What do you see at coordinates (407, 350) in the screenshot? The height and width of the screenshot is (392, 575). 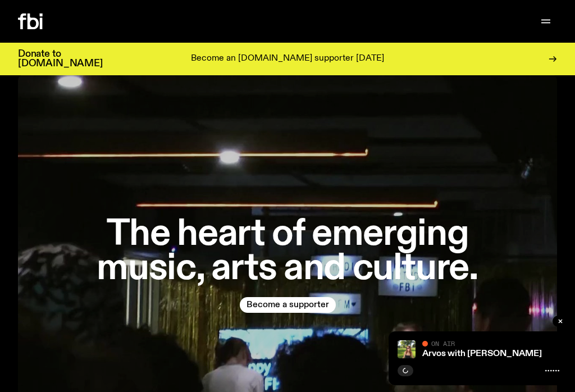 I see `img: Lizzie Bowles is sitting in a bright green field of grass, with dark sunglasses and a black top. ...` at bounding box center [407, 350].